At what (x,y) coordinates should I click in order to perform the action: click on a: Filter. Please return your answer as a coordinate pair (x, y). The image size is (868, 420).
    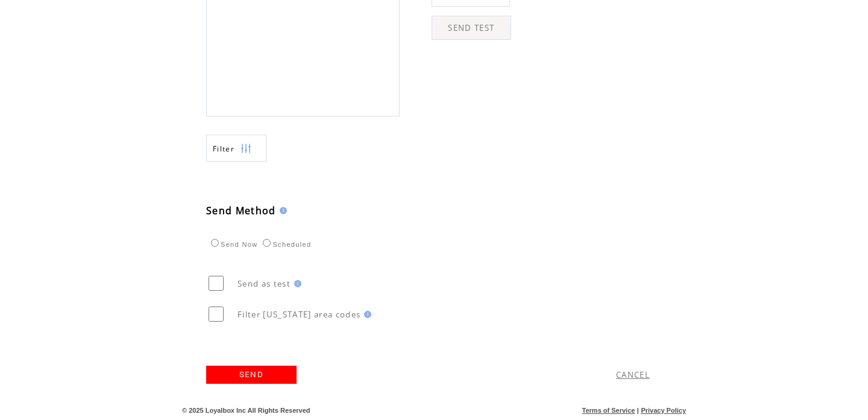
    Looking at the image, I should click on (236, 148).